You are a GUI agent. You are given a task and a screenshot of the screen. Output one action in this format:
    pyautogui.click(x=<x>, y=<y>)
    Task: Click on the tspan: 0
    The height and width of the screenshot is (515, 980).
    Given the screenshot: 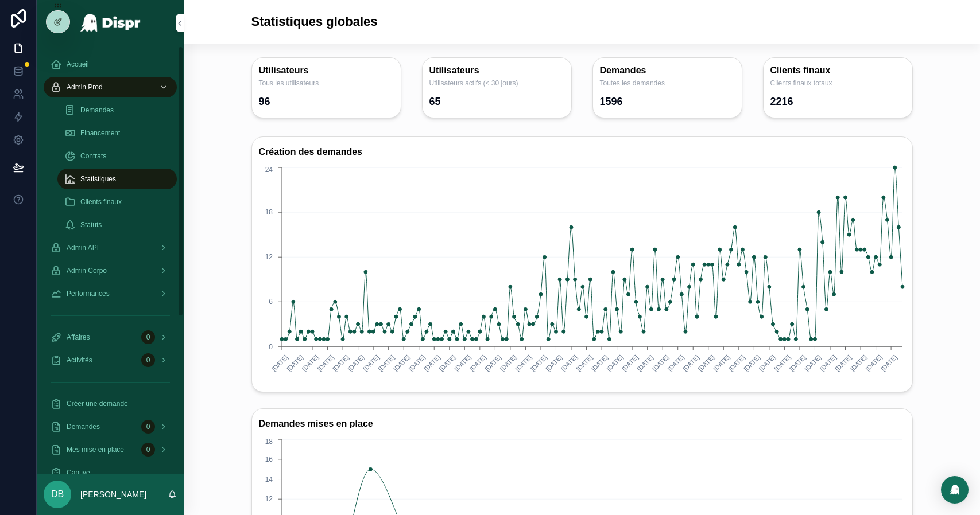 What is the action you would take?
    pyautogui.click(x=271, y=347)
    